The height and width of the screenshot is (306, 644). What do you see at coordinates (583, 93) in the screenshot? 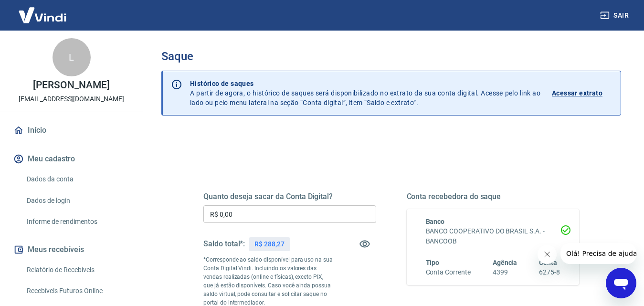
I see `a: Acessar extrato` at bounding box center [583, 93].